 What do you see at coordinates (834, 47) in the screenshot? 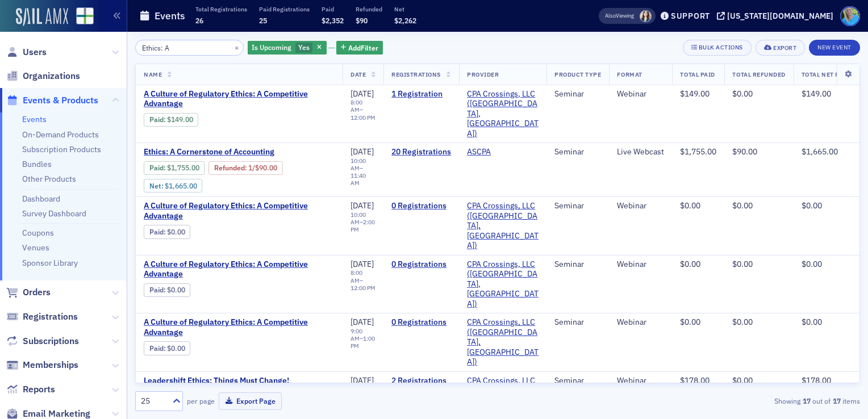
I see `button: New Event` at bounding box center [834, 47].